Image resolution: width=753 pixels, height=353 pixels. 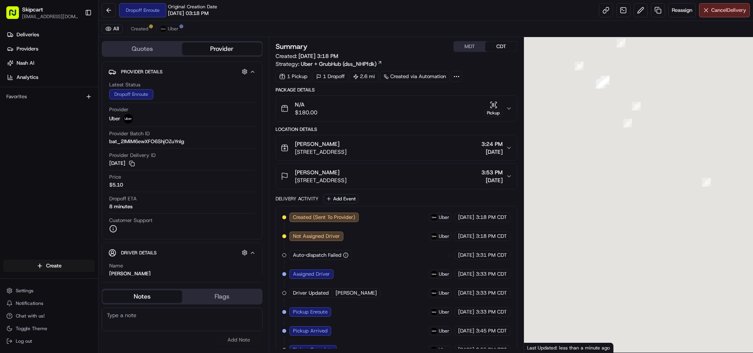 What do you see at coordinates (493, 113) in the screenshot?
I see `div: Pickup` at bounding box center [493, 113].